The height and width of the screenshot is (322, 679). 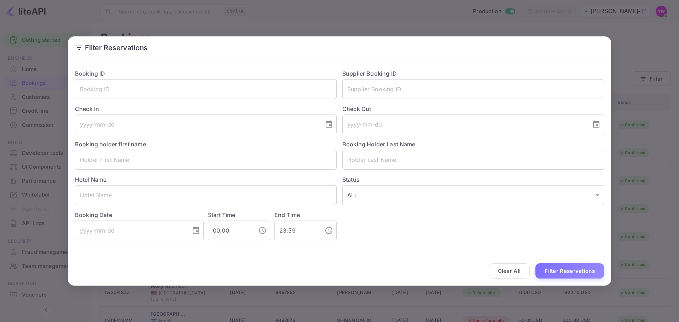 What do you see at coordinates (379, 144) in the screenshot?
I see `label: Booking Holder Last Name` at bounding box center [379, 144].